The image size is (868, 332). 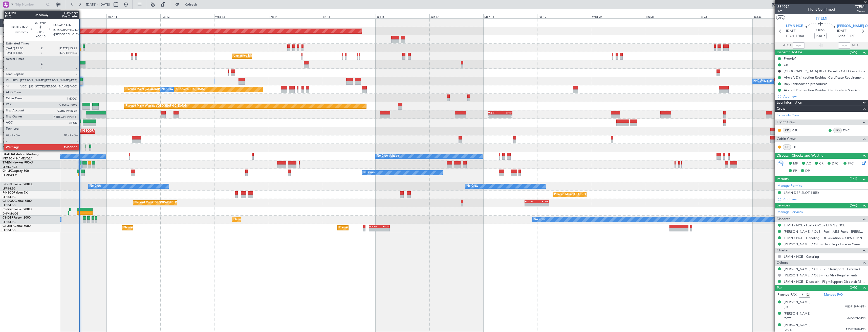 I want to click on span: Others, so click(x=782, y=263).